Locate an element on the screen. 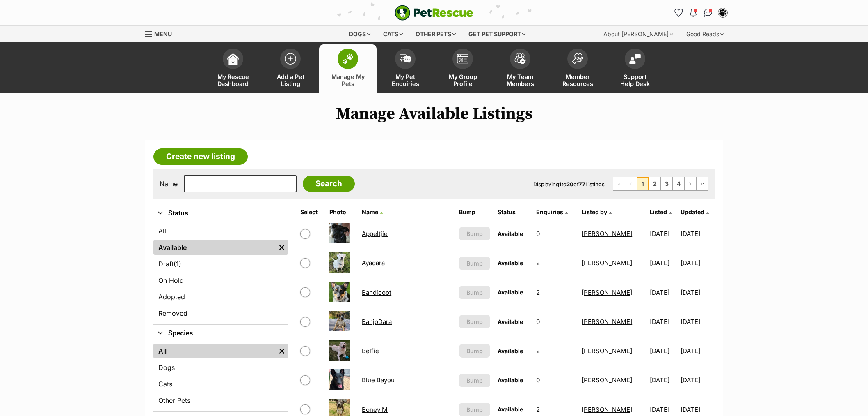 The width and height of the screenshot is (868, 416). img: group-profile-icon-3fa3cf56718a62981997c0bc7e787c4b2cf8bcc04b72c1350f741eb67cf2f40e.svg is located at coordinates (463, 59).